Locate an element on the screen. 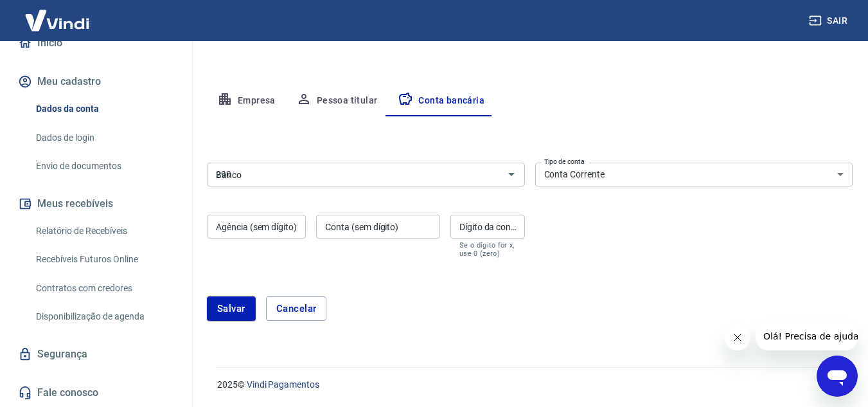  a: Início is located at coordinates (96, 43).